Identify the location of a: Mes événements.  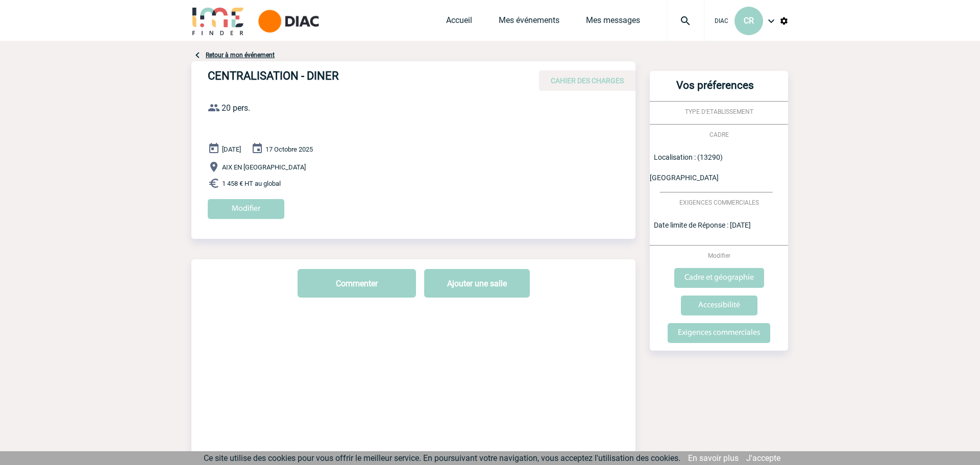
(528, 22).